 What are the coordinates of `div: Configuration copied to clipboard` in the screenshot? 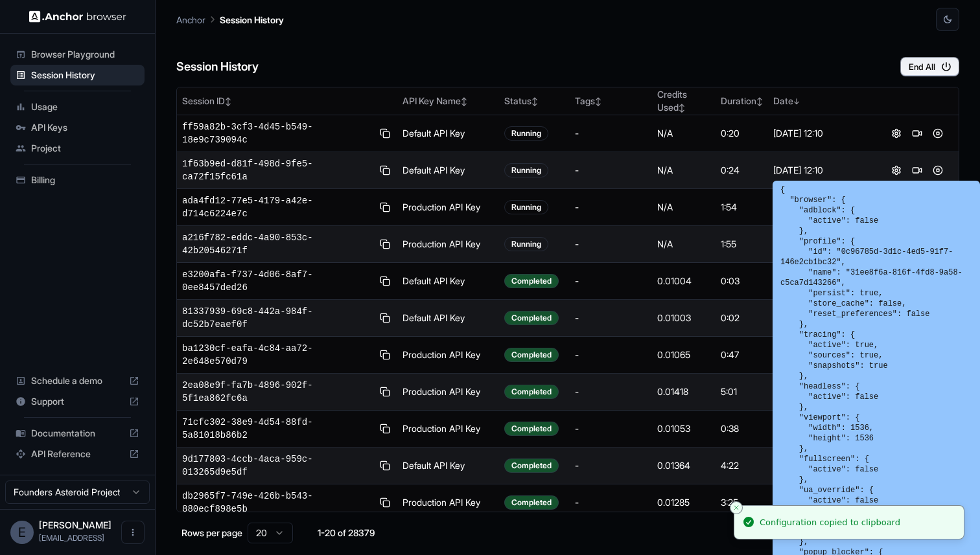 It's located at (829, 523).